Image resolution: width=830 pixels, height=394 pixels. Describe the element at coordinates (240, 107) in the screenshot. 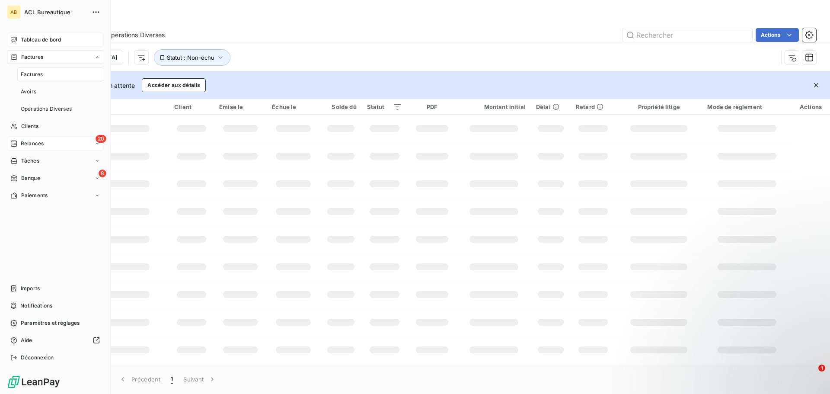

I see `div: Émise le` at that location.